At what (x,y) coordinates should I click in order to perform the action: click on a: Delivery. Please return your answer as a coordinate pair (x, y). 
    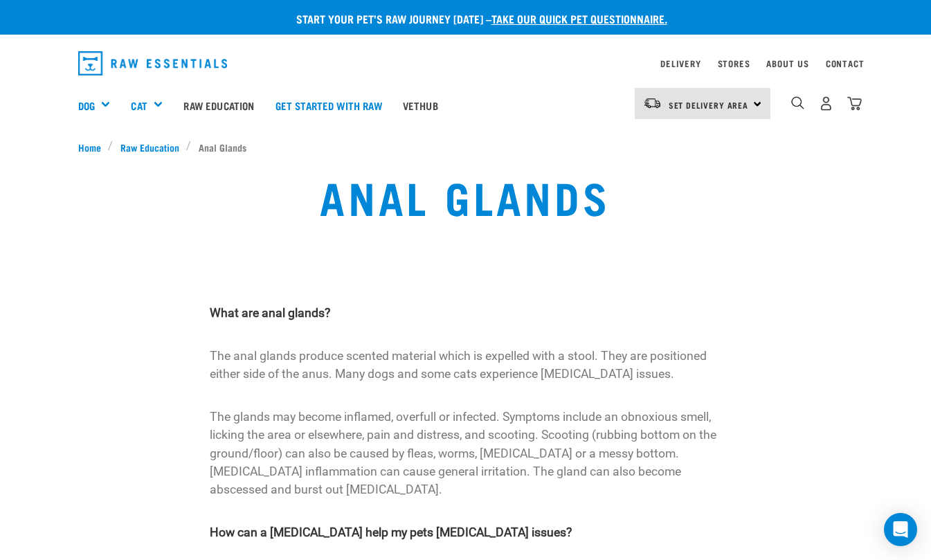
    Looking at the image, I should click on (680, 63).